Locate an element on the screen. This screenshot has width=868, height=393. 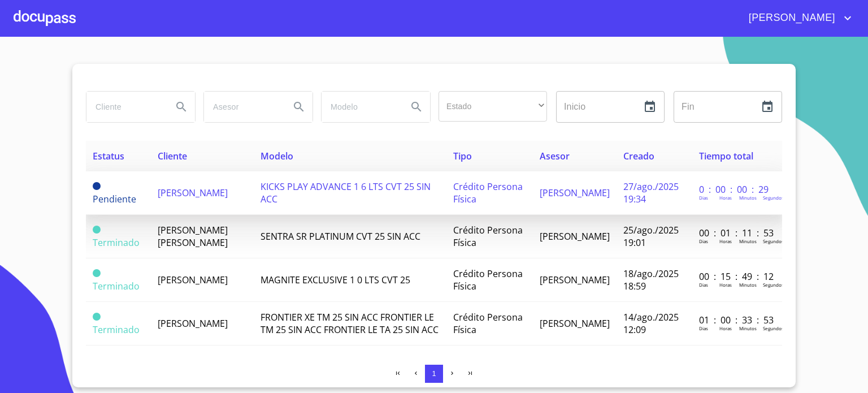
span: 18/ago./2025 18:59 is located at coordinates (652, 280).